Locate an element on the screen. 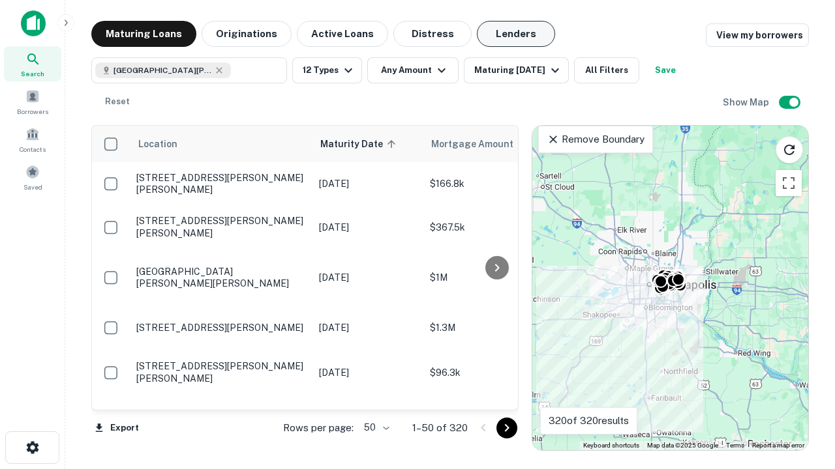 The image size is (835, 469). span: Mortgage Amount is located at coordinates (481, 144).